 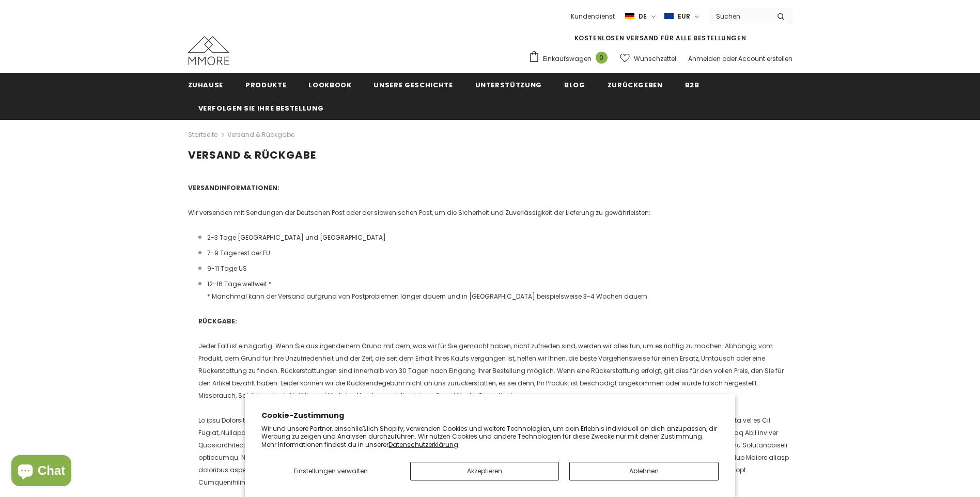 I want to click on span: Unsere Geschichte, so click(x=413, y=84).